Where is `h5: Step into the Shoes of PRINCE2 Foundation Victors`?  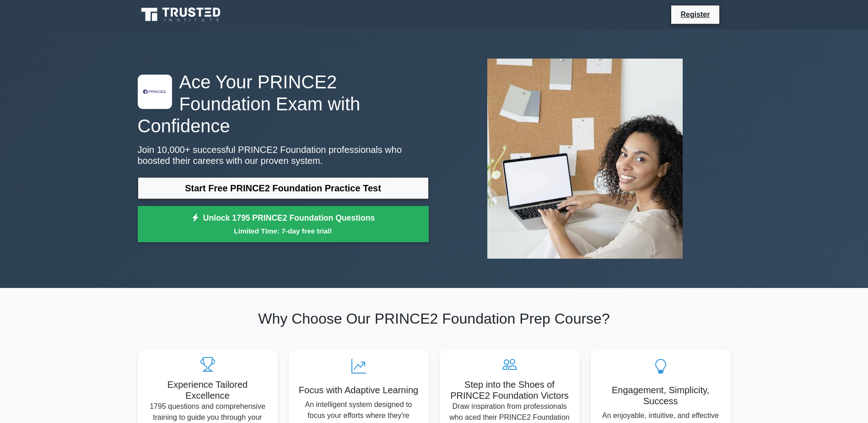 h5: Step into the Shoes of PRINCE2 Foundation Victors is located at coordinates (510, 390).